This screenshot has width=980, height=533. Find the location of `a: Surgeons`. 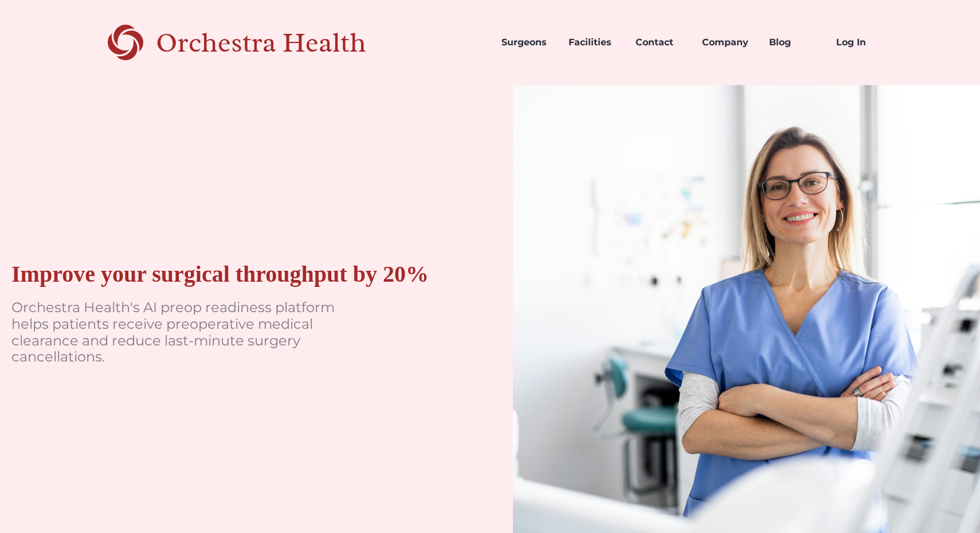

a: Surgeons is located at coordinates (525, 42).